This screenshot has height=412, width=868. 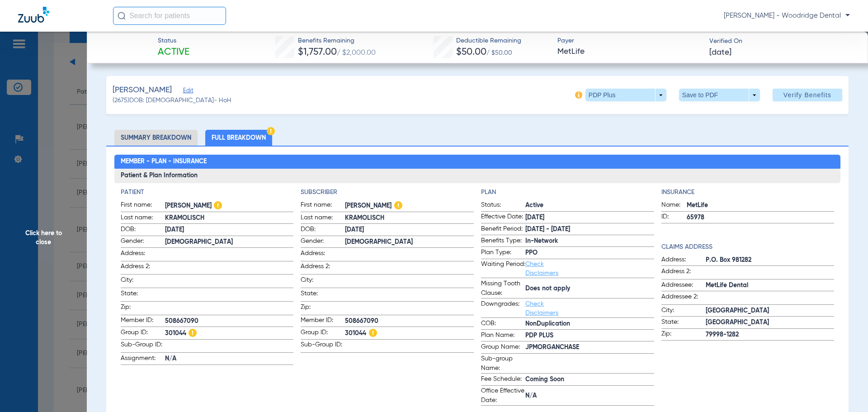 What do you see at coordinates (761, 218) in the screenshot?
I see `span: 65978` at bounding box center [761, 218].